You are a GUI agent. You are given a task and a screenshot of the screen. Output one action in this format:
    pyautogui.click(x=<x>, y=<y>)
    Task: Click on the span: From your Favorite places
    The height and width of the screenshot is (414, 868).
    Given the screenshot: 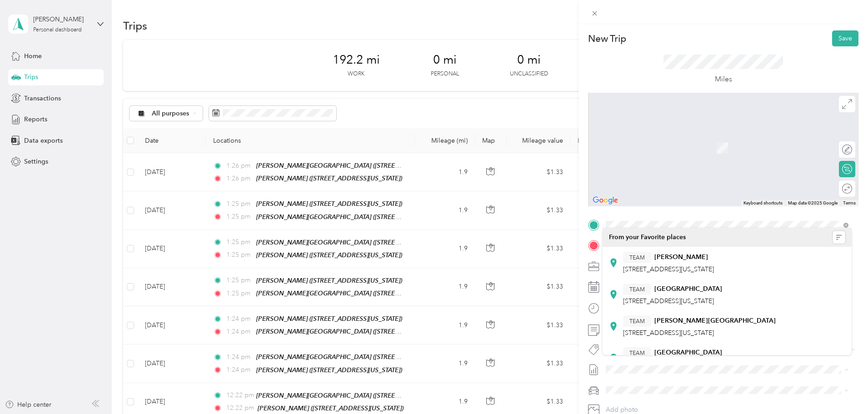 What is the action you would take?
    pyautogui.click(x=647, y=237)
    